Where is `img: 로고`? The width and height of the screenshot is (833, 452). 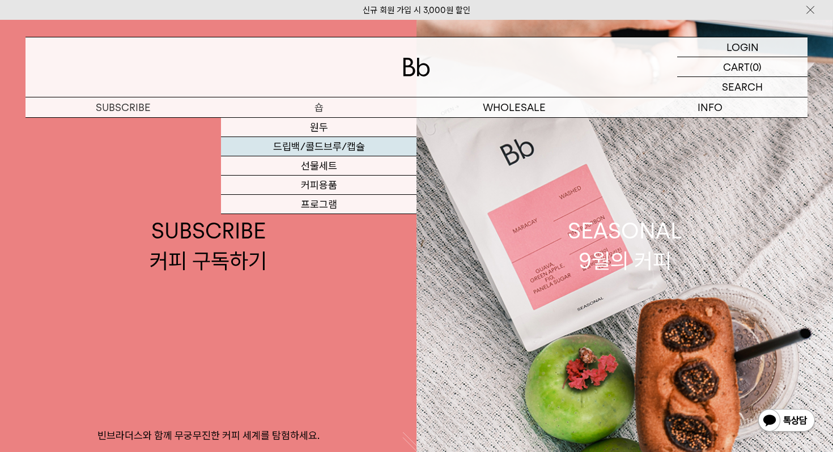 img: 로고 is located at coordinates (416, 67).